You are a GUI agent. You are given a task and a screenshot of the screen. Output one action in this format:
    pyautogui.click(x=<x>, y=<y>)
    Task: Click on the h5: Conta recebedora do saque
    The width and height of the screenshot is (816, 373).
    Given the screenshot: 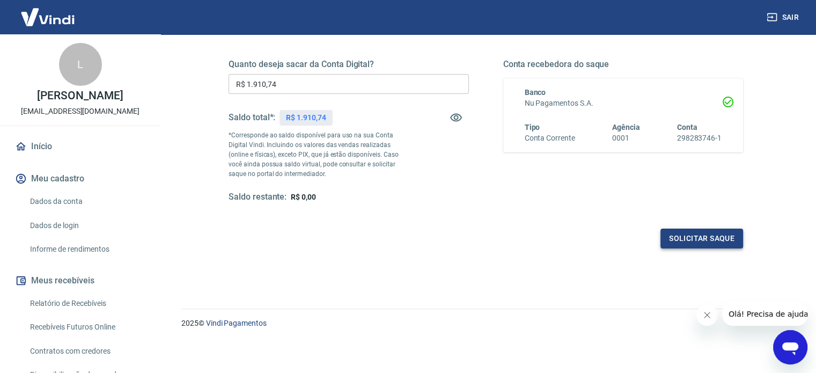 What is the action you would take?
    pyautogui.click(x=623, y=64)
    